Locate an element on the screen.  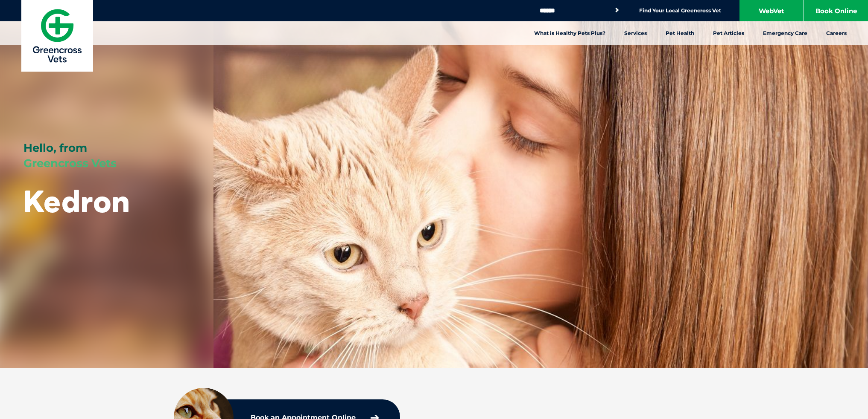
a: Find Your Local Greencross Vet is located at coordinates (680, 11).